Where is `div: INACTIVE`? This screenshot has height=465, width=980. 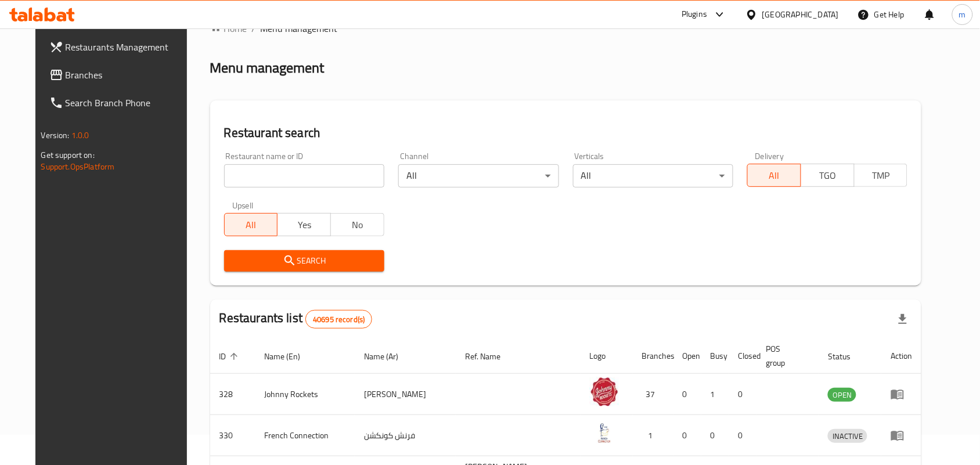 div: INACTIVE is located at coordinates (848, 436).